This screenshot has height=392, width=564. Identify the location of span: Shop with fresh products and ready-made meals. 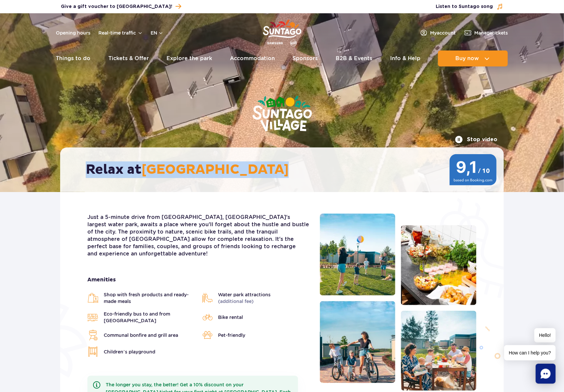
(150, 298).